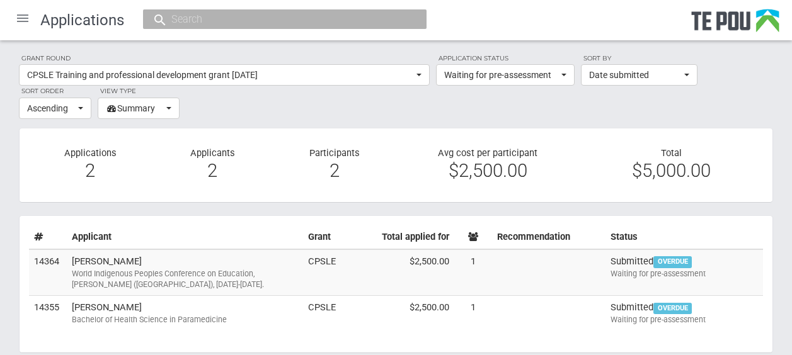  What do you see at coordinates (505, 75) in the screenshot?
I see `button: Waiting for pre-assessment` at bounding box center [505, 75].